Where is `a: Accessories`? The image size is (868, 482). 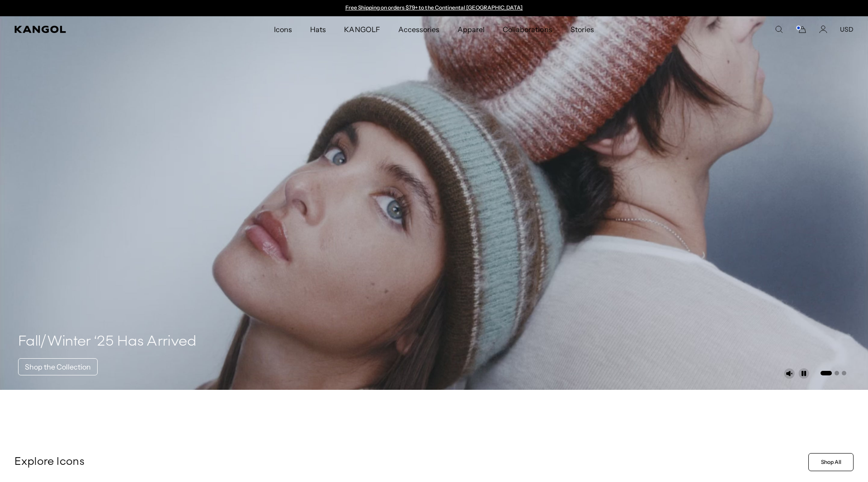
a: Accessories is located at coordinates (418, 30).